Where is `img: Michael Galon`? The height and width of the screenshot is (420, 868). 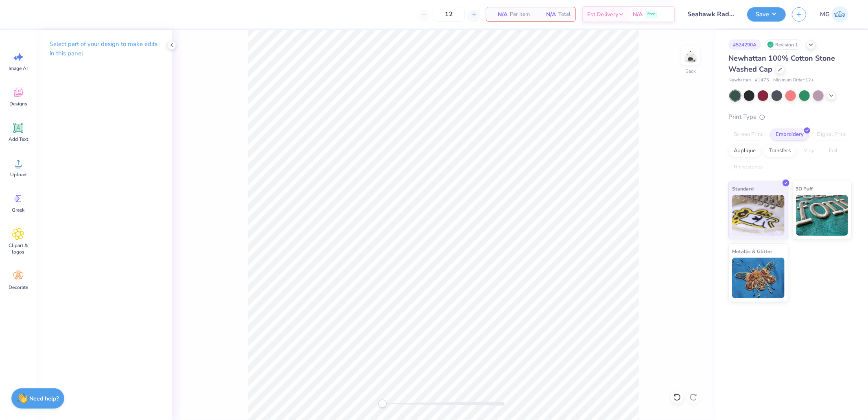
img: Michael Galon is located at coordinates (839, 14).